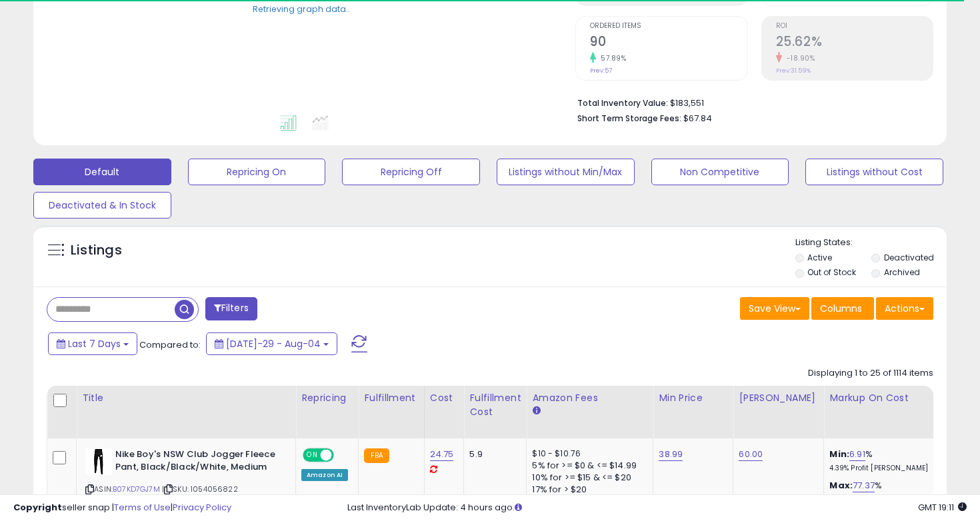 Image resolution: width=980 pixels, height=521 pixels. I want to click on div: Min Price, so click(692, 398).